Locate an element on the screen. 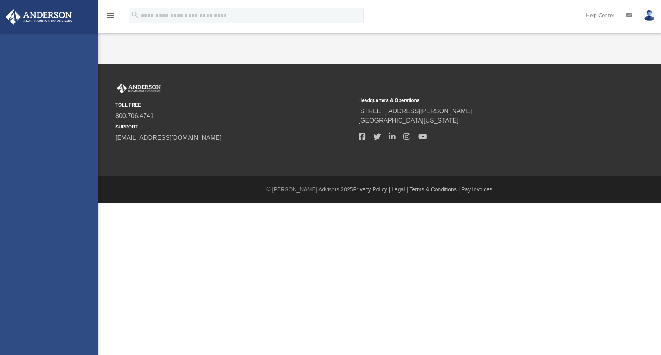  small: Headquarters & Operations is located at coordinates (477, 100).